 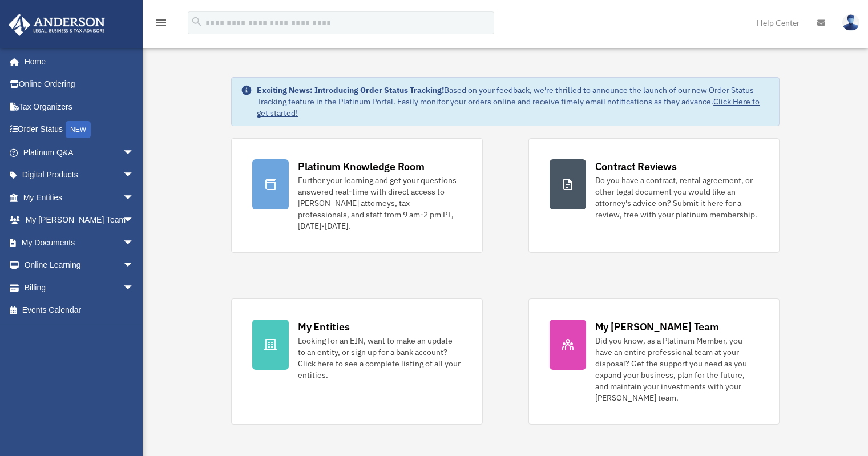 I want to click on div: Do you have a contract, rental agreement, or other legal document you would like an attorney's ad..., so click(x=677, y=197).